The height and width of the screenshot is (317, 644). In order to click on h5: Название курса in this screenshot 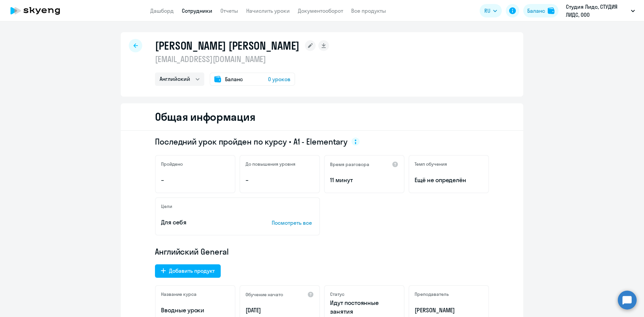, I will do `click(179, 294)`.